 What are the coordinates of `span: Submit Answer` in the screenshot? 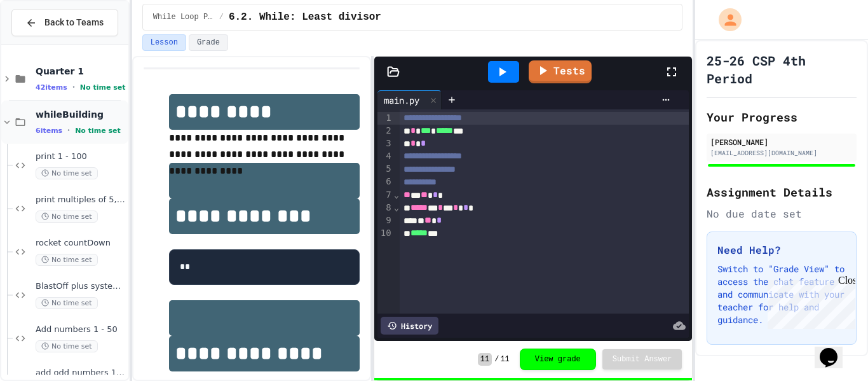 It's located at (642, 359).